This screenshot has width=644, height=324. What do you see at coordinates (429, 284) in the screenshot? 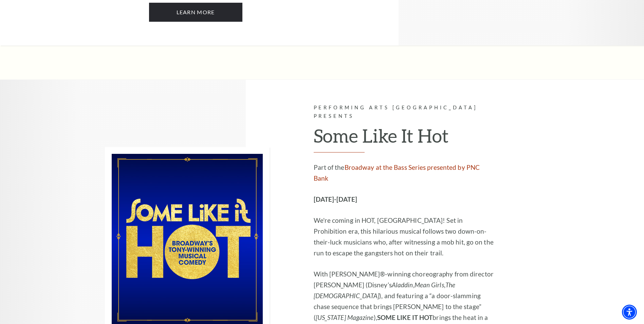
I see `em: Mean Girls` at bounding box center [429, 284].